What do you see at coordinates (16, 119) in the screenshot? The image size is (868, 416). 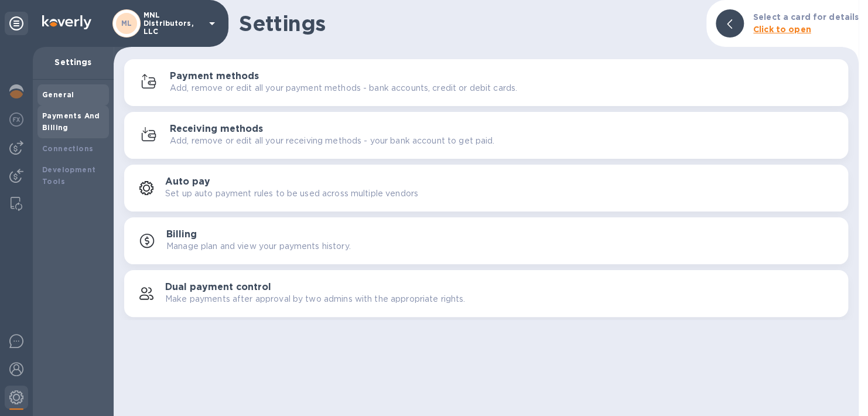 I see `img: Foreign exchange` at bounding box center [16, 119].